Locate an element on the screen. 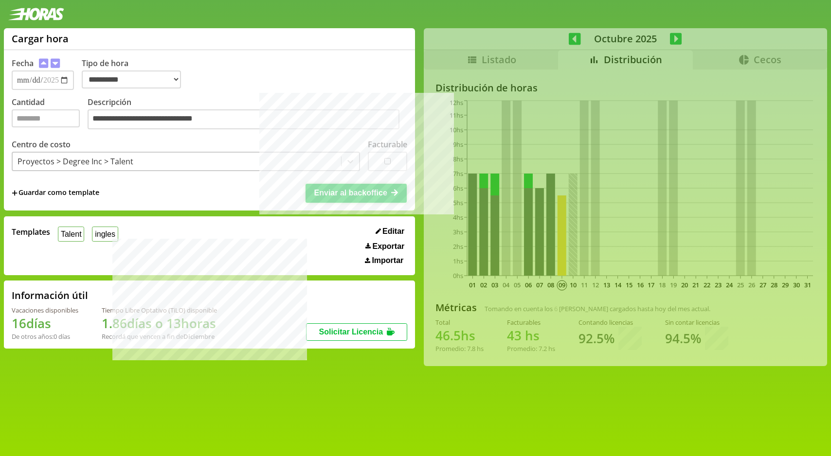  span: Importar is located at coordinates (387, 261).